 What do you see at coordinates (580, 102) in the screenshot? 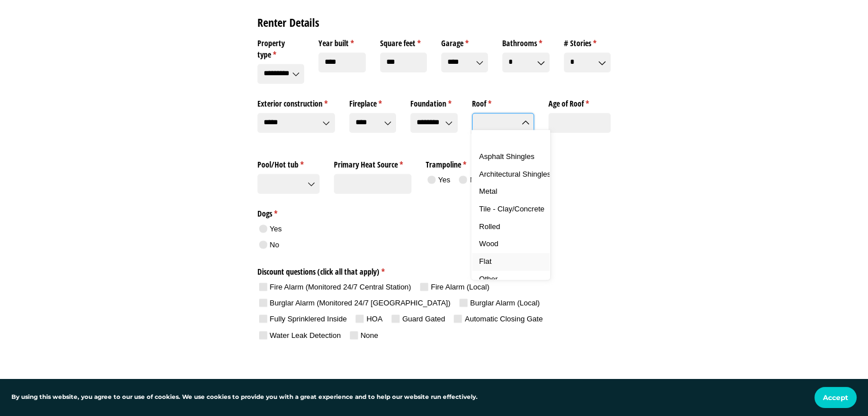
I see `label: Age of Roof` at bounding box center [580, 102].